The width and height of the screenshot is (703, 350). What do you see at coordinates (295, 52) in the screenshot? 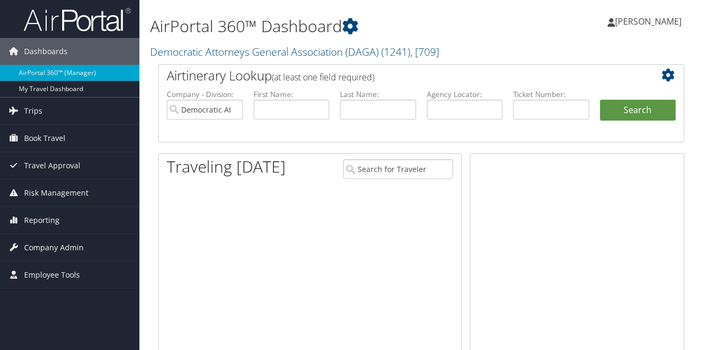
I see `a: Democratic Attorneys General Association (DAGA)` at bounding box center [295, 52].